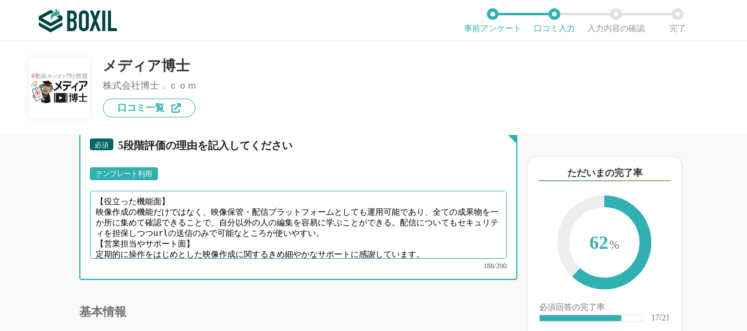  I want to click on div: 必須回答の完了率, so click(604, 309).